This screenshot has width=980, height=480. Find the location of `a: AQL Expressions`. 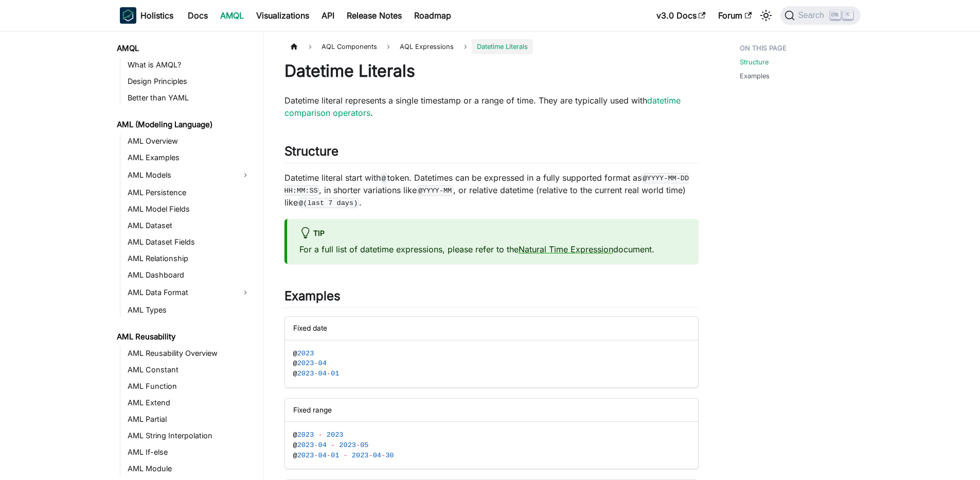

a: AQL Expressions is located at coordinates (426, 46).